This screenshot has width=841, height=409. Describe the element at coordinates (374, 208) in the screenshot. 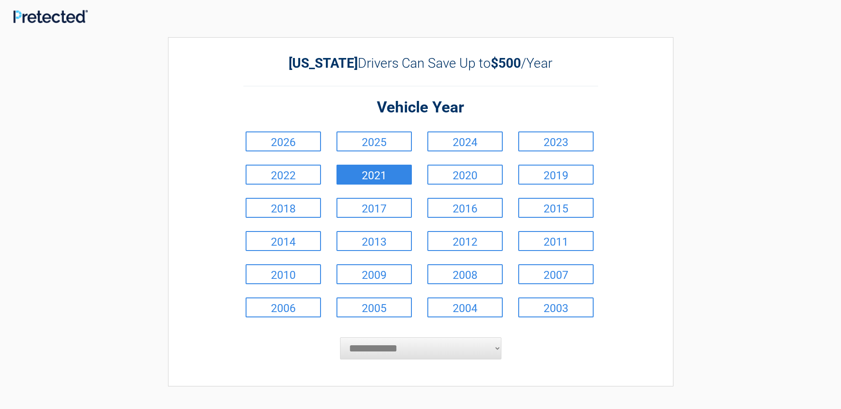

I see `a: 2017` at that location.